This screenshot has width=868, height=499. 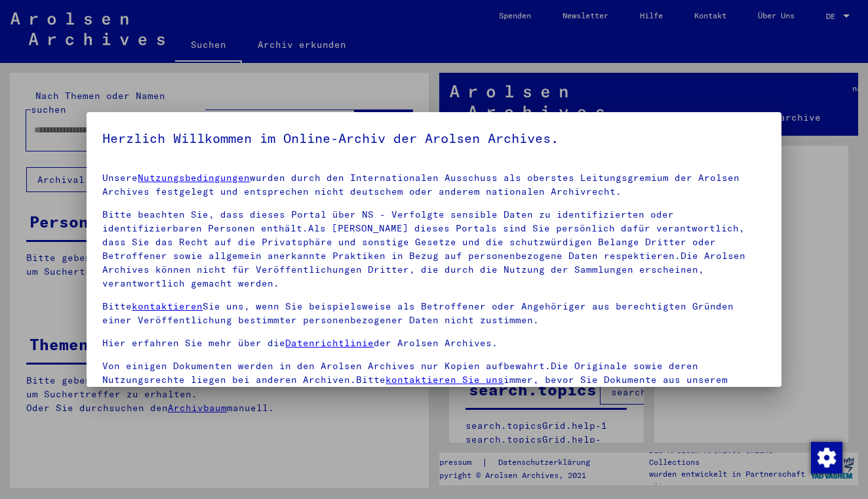 What do you see at coordinates (434, 138) in the screenshot?
I see `h5: Herzlich Willkommen im Online-Archiv der Arolsen Archives.` at bounding box center [434, 138].